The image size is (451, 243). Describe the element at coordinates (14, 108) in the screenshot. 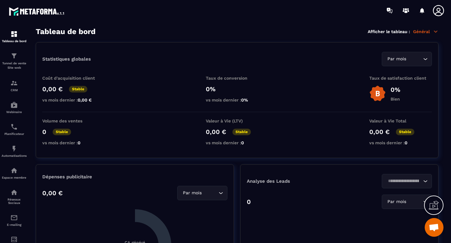

I see `a: automationsautomationsWebinaire` at that location.